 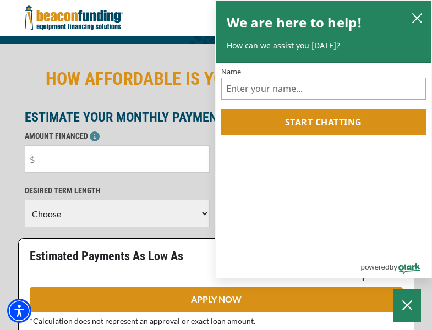 What do you see at coordinates (324, 122) in the screenshot?
I see `button: Start chatting` at bounding box center [324, 122].